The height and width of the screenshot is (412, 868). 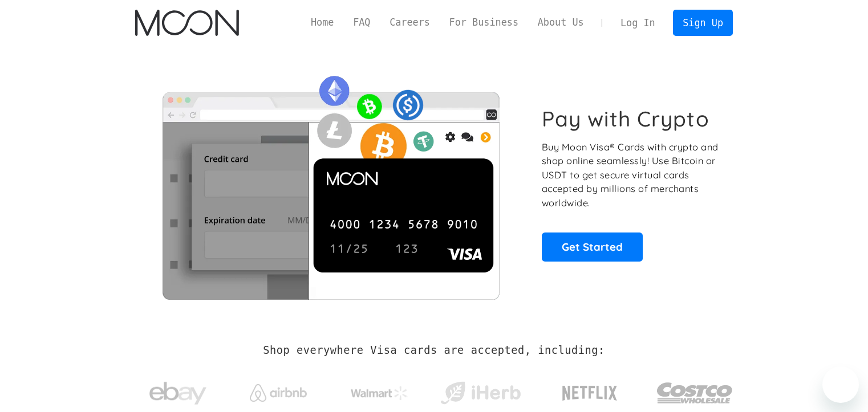 What do you see at coordinates (703, 22) in the screenshot?
I see `a: Sign Up` at bounding box center [703, 22].